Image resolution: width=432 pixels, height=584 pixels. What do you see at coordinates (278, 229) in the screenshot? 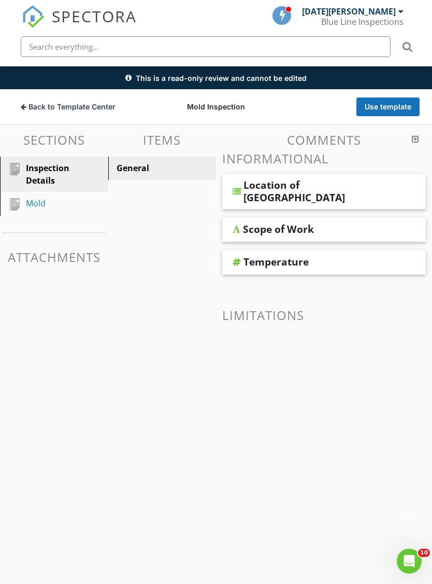
I see `div: Scope of Work` at bounding box center [278, 229].